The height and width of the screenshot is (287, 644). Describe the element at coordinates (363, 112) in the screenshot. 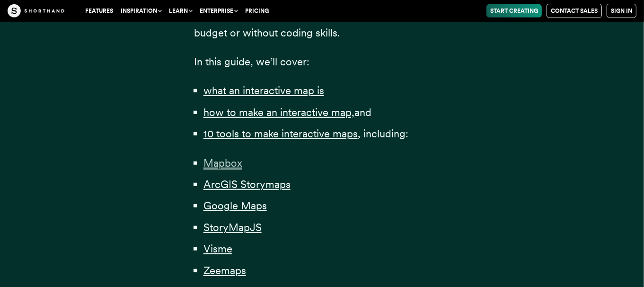

I see `span: and` at that location.